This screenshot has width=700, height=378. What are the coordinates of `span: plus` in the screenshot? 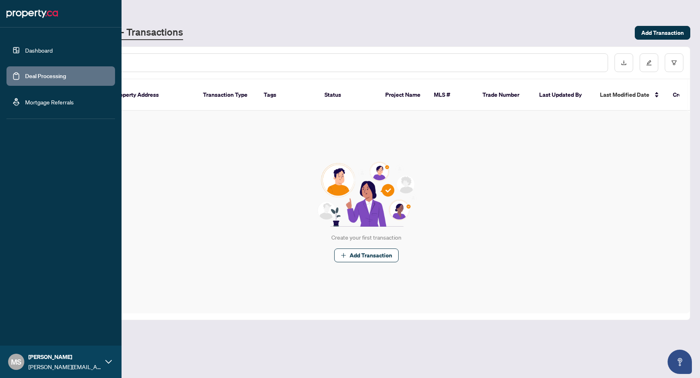 It's located at (343, 256).